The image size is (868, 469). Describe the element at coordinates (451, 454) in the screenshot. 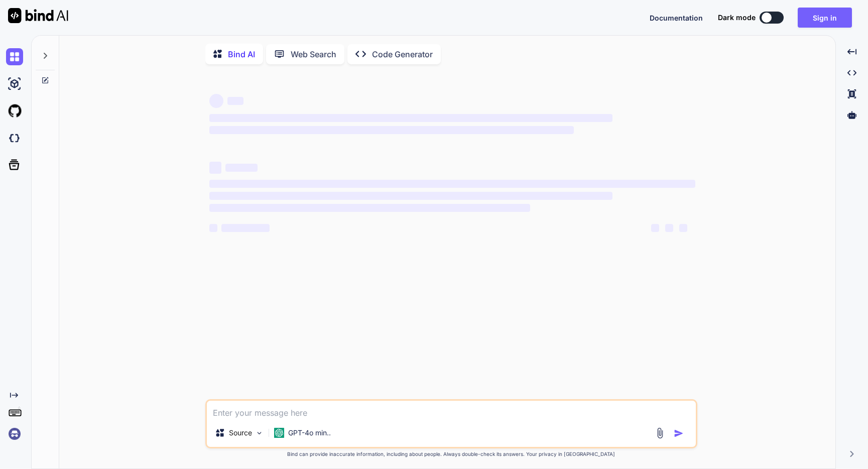

I see `p: Bind can provide inaccurate information, including about people. Always double-check its answers....` at that location.